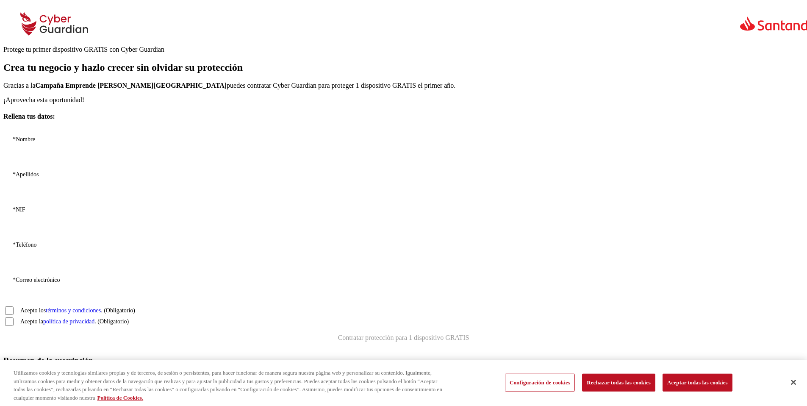 Image resolution: width=807 pixels, height=406 pixels. I want to click on a: política de privacidad, so click(69, 321).